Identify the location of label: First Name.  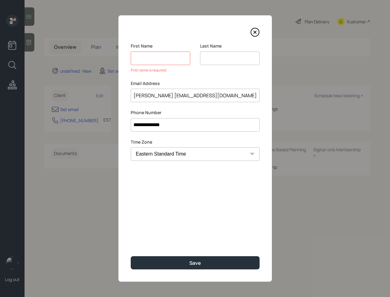
(160, 46).